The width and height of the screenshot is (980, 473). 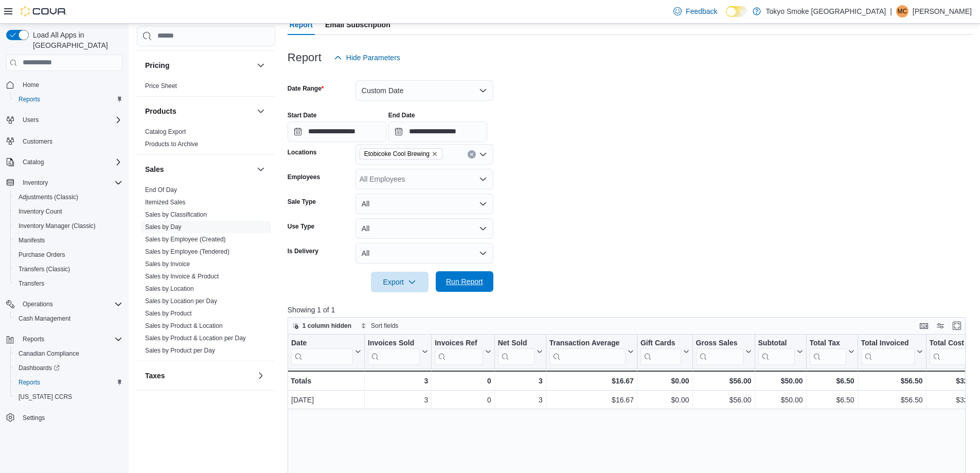 I want to click on span: Customers, so click(x=71, y=140).